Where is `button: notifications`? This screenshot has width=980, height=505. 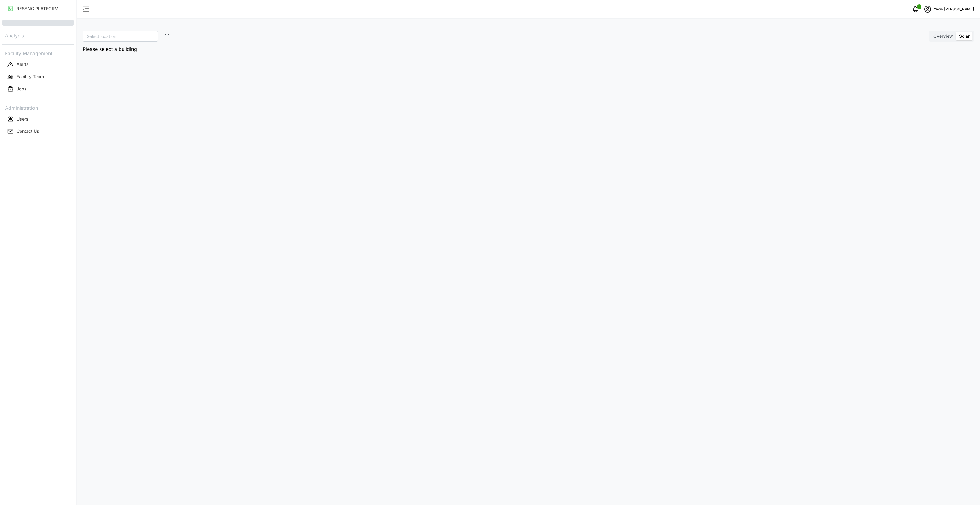
button: notifications is located at coordinates (916, 9).